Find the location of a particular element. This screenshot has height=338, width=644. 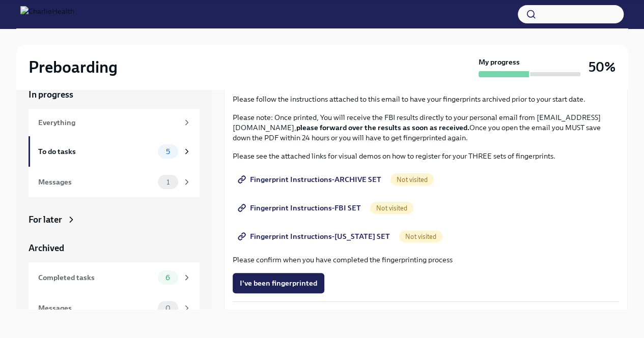

span: 6 is located at coordinates (168, 278).